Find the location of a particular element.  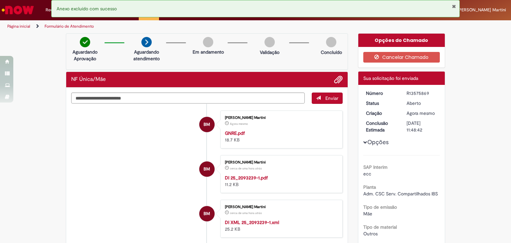

button: Fechar Notificação is located at coordinates (454, 6).